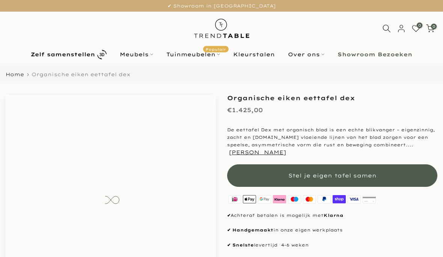  Describe the element at coordinates (375, 54) in the screenshot. I see `a: Showroom Bezoeken` at that location.